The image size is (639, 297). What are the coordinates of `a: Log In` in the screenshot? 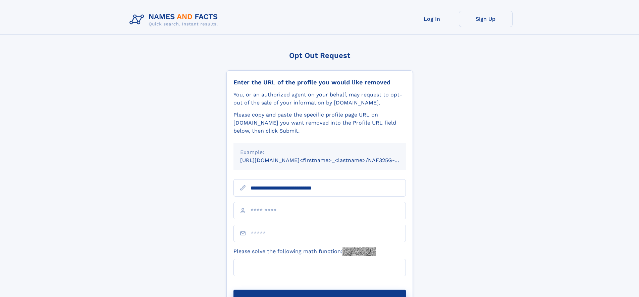 It's located at (432, 19).